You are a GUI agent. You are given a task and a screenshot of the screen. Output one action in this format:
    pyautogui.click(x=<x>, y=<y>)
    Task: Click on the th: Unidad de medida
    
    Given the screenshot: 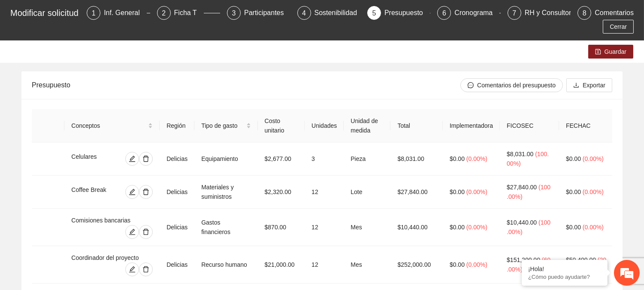 What is the action you would take?
    pyautogui.click(x=367, y=126)
    